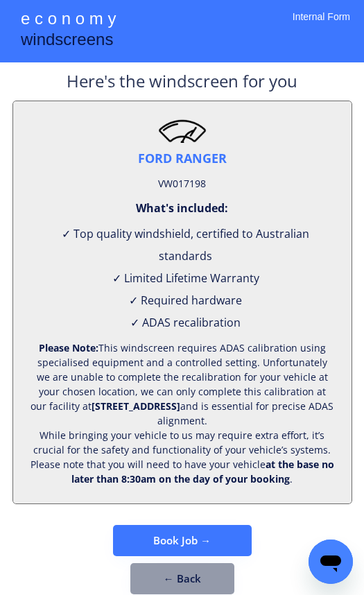 The image size is (364, 595). Describe the element at coordinates (66, 41) in the screenshot. I see `div: windscreens` at that location.